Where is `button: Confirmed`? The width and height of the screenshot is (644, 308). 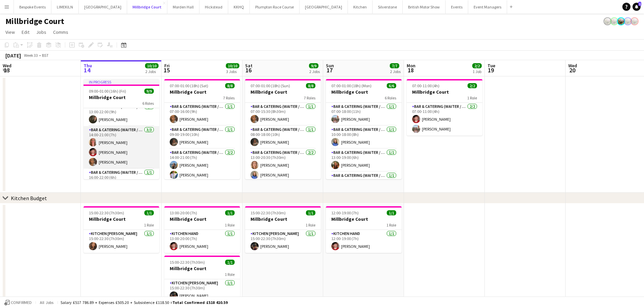 button: Confirmed is located at coordinates (18, 302).